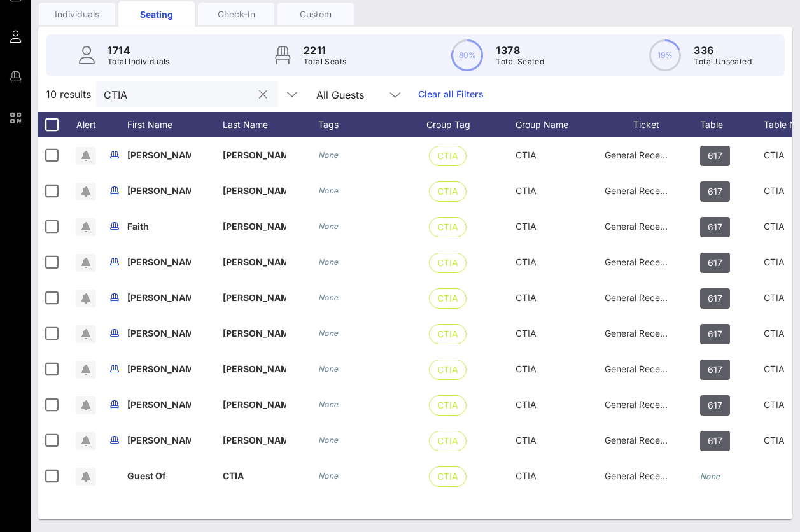  Describe the element at coordinates (520, 62) in the screenshot. I see `p: Total Seated` at that location.